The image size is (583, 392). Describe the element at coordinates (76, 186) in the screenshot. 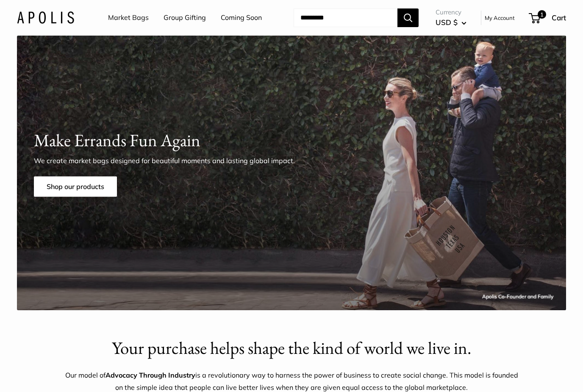

I see `a: Shop our products` at that location.